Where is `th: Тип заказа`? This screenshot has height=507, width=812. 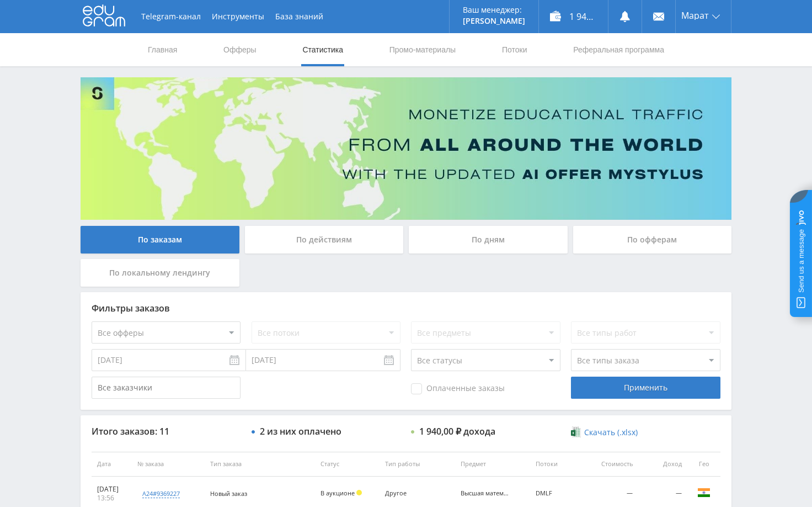
th: Тип заказа is located at coordinates (260, 464).